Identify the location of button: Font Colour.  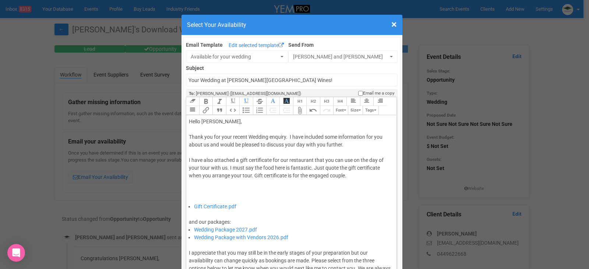
(273, 102).